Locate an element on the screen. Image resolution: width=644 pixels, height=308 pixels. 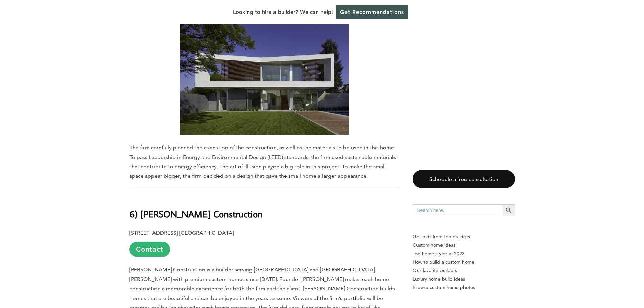
a: Get Recommendations is located at coordinates (372, 11).